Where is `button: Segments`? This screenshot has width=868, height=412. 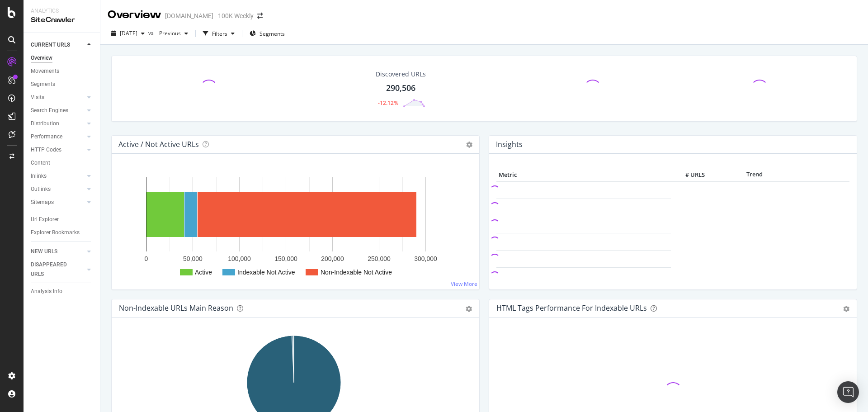
button: Segments is located at coordinates (267, 33).